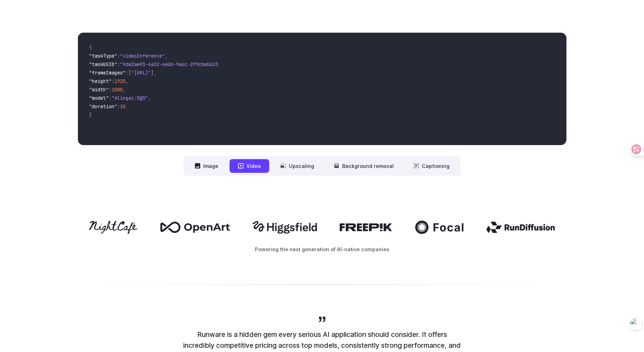 This screenshot has height=352, width=644. I want to click on button: Upscaling, so click(297, 166).